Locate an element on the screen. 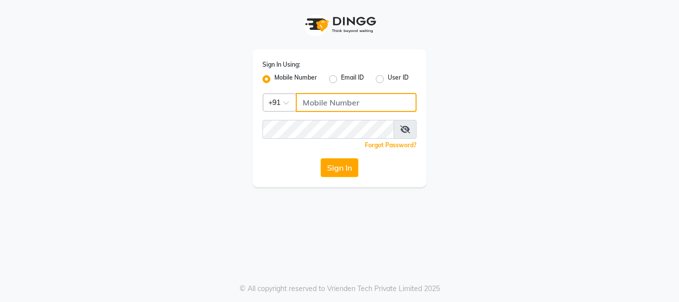 The width and height of the screenshot is (679, 302). a: Forgot Password? is located at coordinates (391, 145).